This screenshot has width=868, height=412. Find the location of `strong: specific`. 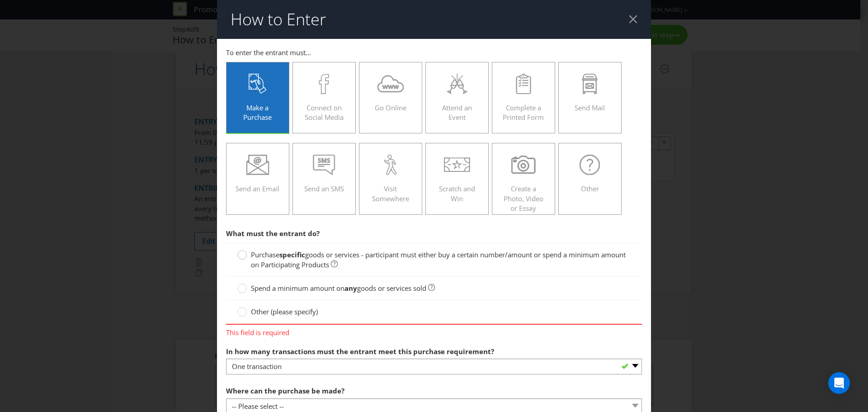

strong: specific is located at coordinates (292, 255).